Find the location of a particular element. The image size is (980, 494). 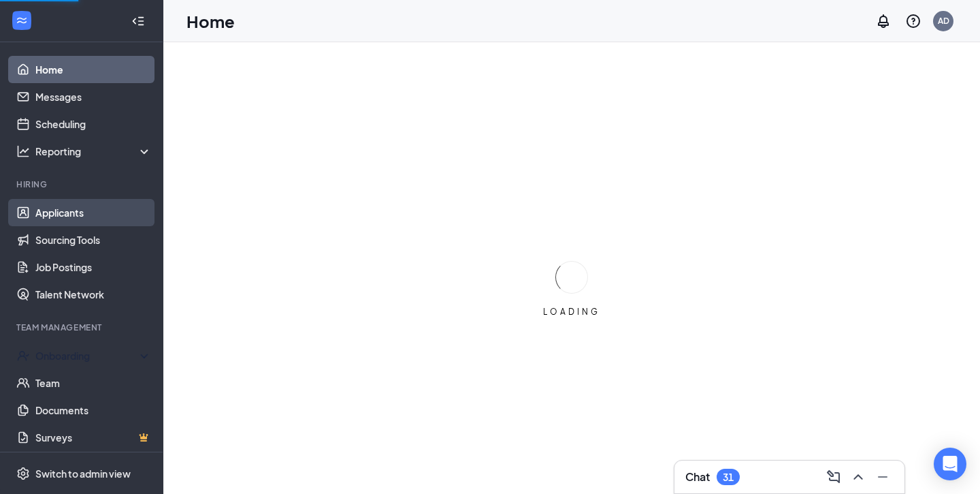

svg: Minimize is located at coordinates (882, 477).